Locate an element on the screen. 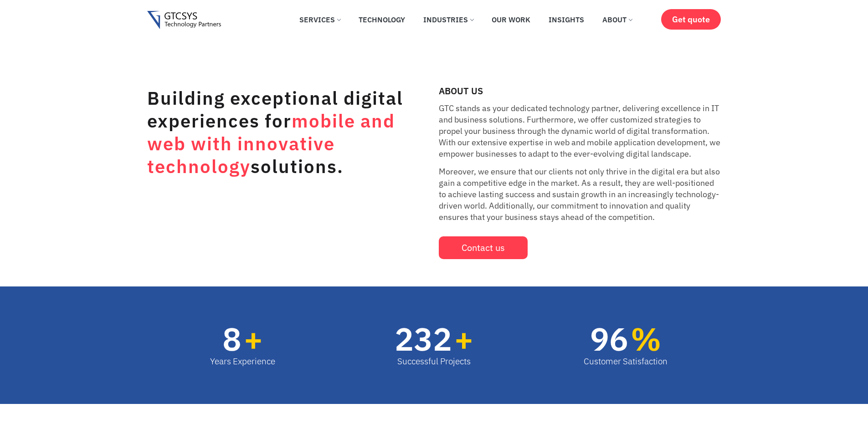 The image size is (868, 434). p: Moreover, we ensure that our clients not only thrive in the digital era but also gain a competiti... is located at coordinates (580, 194).